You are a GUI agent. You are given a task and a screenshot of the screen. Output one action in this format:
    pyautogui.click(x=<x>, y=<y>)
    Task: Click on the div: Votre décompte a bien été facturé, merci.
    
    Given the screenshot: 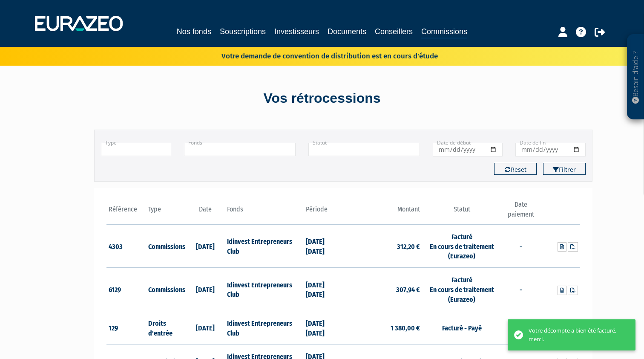 What is the action you would take?
    pyautogui.click(x=576, y=334)
    